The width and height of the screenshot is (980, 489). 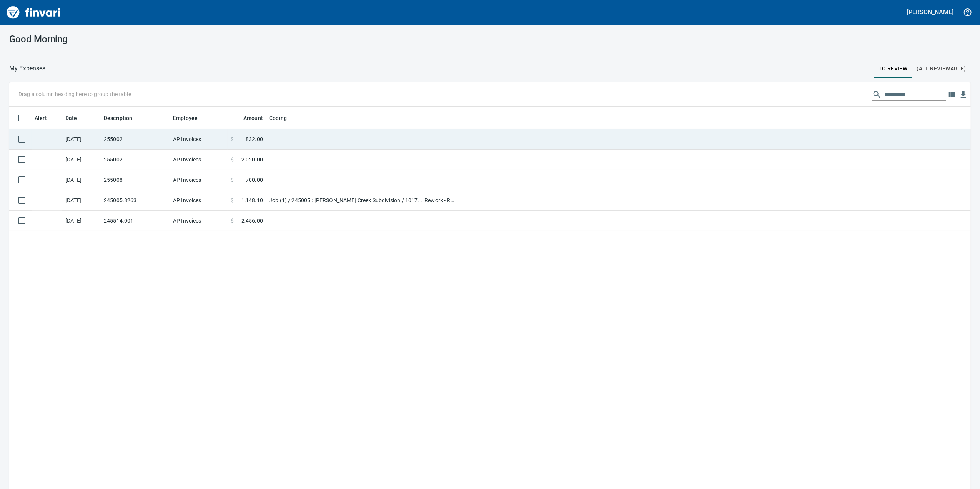 I want to click on button: Choose columns to display, so click(x=952, y=95).